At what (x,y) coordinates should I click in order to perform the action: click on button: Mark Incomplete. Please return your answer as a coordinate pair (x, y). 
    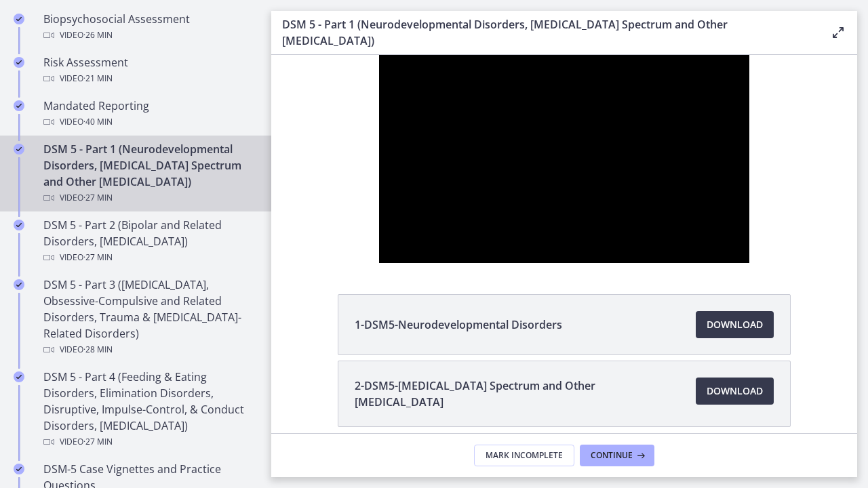
    Looking at the image, I should click on (524, 455).